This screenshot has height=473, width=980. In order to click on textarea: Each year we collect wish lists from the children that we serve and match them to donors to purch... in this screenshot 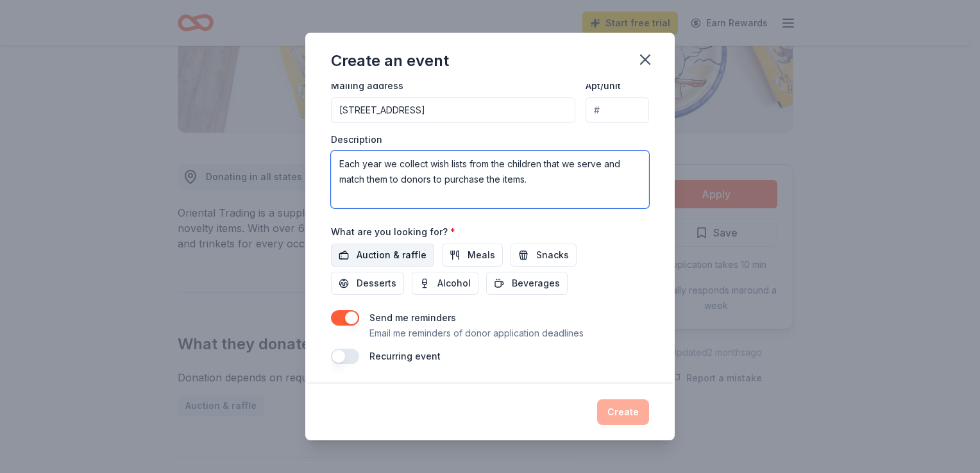, I will do `click(490, 180)`.